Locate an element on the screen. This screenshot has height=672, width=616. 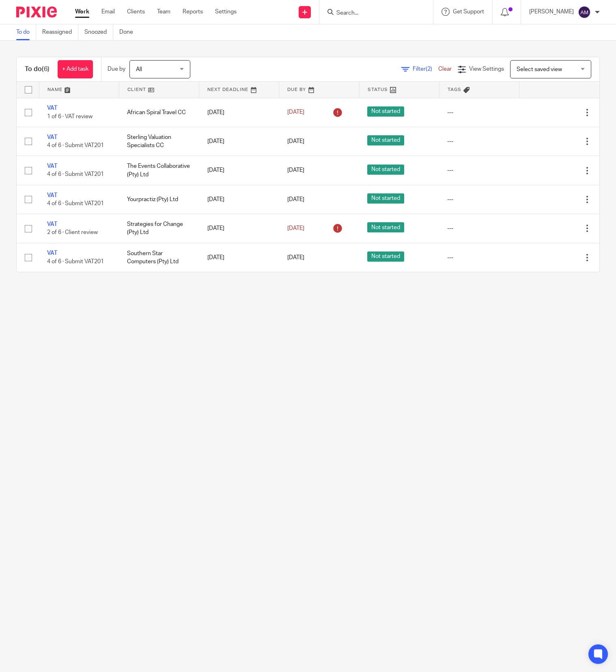
a: Work is located at coordinates (82, 12).